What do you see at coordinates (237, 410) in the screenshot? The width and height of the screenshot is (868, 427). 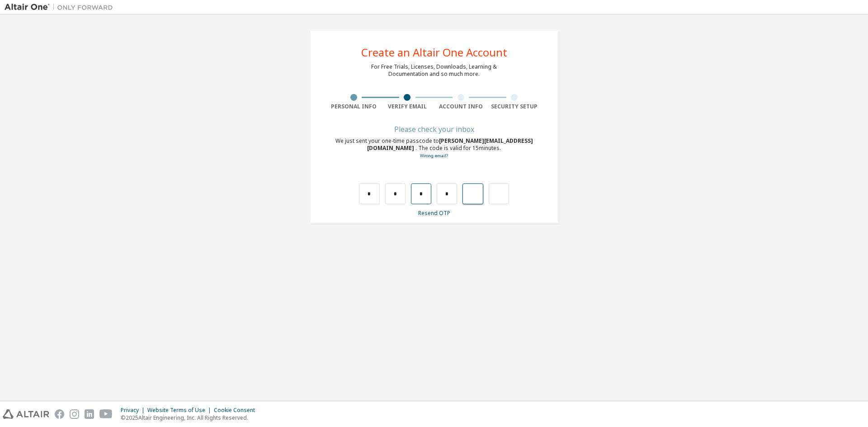 I see `div: Cookie Consent` at bounding box center [237, 410].